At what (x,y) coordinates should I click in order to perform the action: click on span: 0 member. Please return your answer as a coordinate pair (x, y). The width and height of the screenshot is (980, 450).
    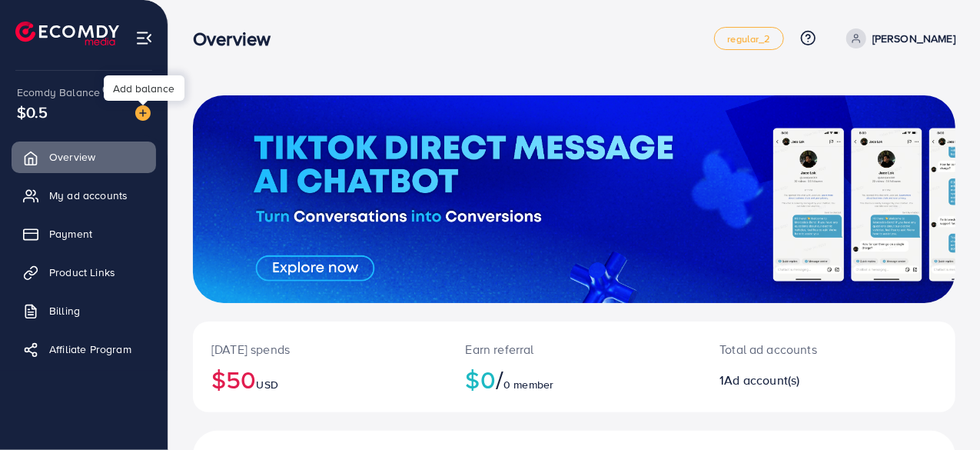
    Looking at the image, I should click on (528, 384).